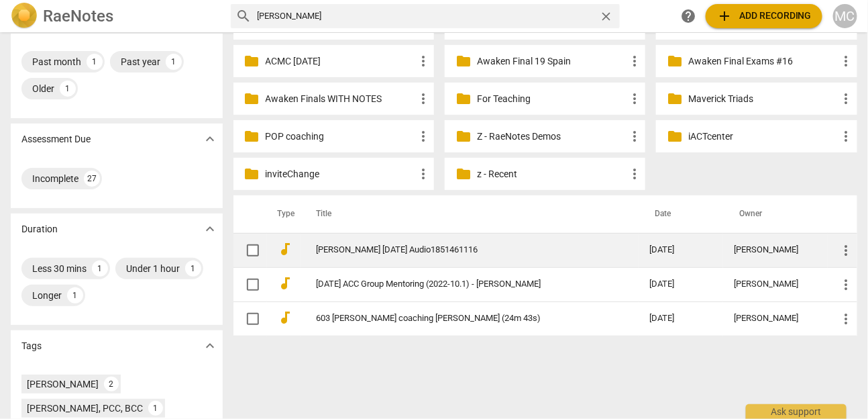  Describe the element at coordinates (340, 61) in the screenshot. I see `p: ACMC June 2025` at that location.